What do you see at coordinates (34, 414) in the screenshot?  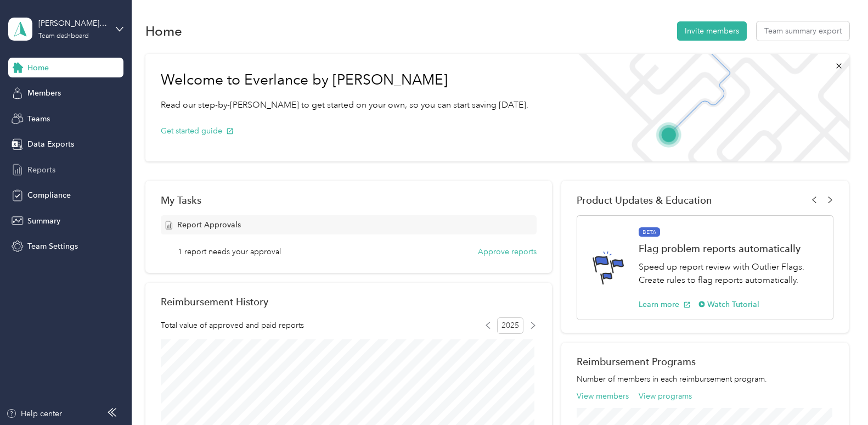 I see `div: Help center` at bounding box center [34, 414].